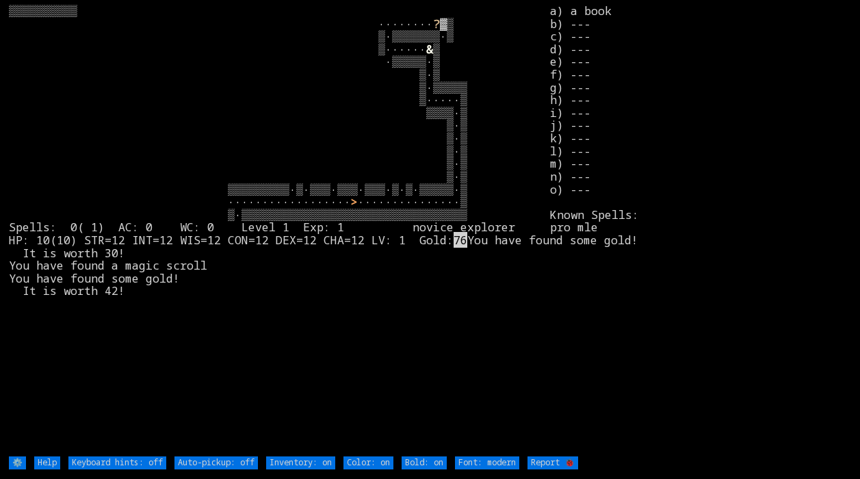 The image size is (860, 479). What do you see at coordinates (47, 462) in the screenshot?
I see `input: Help` at bounding box center [47, 462].